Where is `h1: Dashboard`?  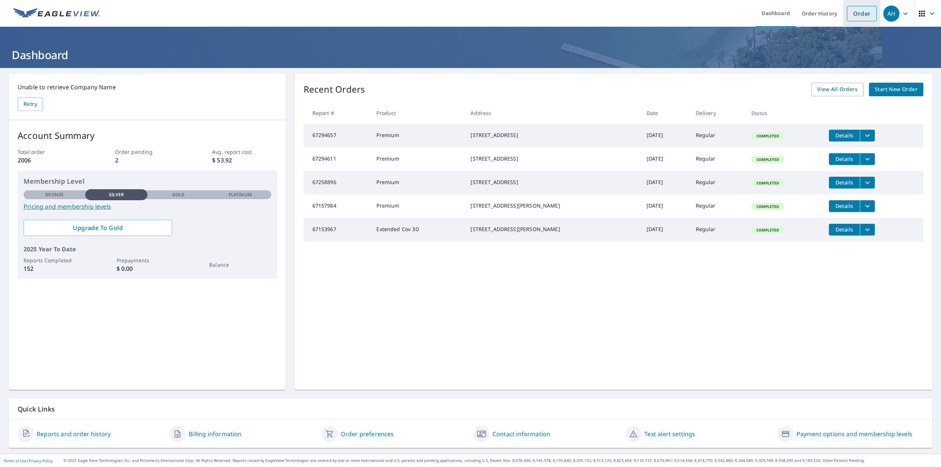 h1: Dashboard is located at coordinates (471, 55).